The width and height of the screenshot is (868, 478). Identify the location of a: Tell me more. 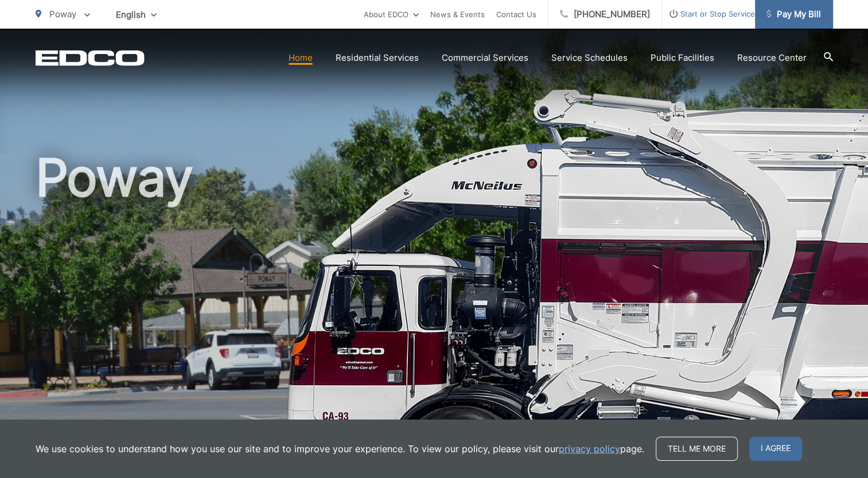
(697, 450).